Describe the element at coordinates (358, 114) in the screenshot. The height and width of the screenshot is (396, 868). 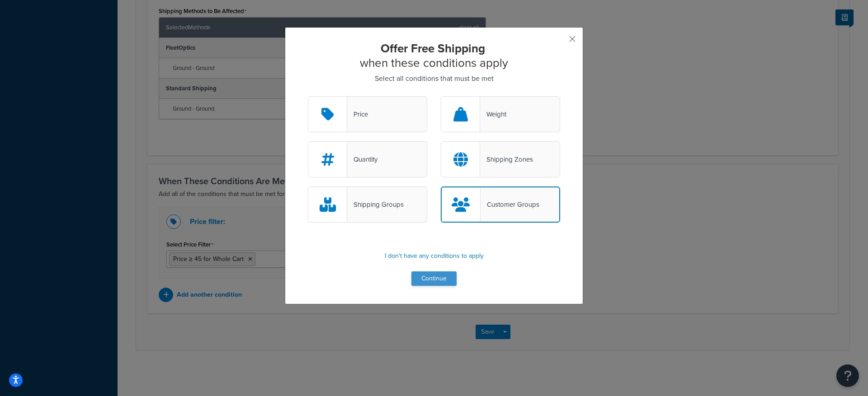
I see `div: Price` at that location.